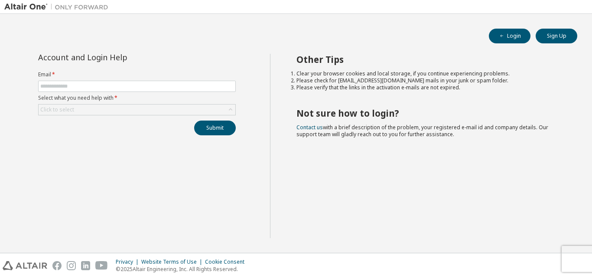  Describe the element at coordinates (556, 36) in the screenshot. I see `button: Sign Up` at that location.